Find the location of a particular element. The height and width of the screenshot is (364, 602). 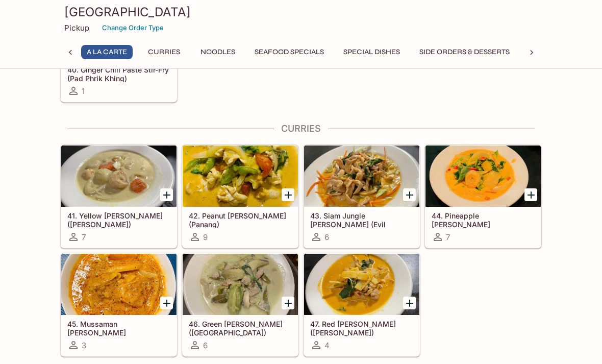

button: Noodles is located at coordinates (218, 52).